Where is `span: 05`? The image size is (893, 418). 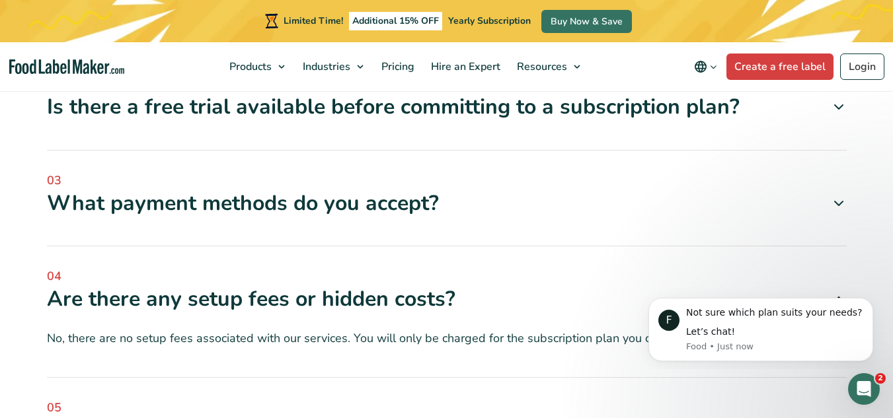
span: 05 is located at coordinates (447, 408).